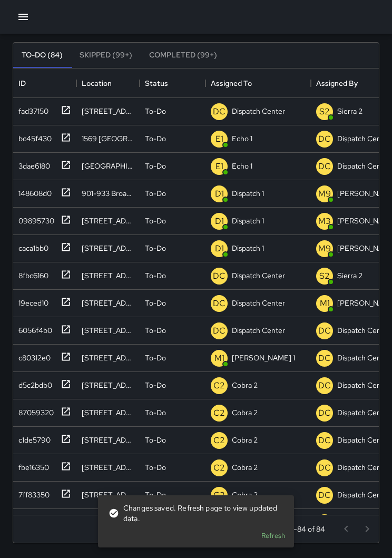  What do you see at coordinates (33, 384) in the screenshot?
I see `div: d5c2bdb0` at bounding box center [33, 384].